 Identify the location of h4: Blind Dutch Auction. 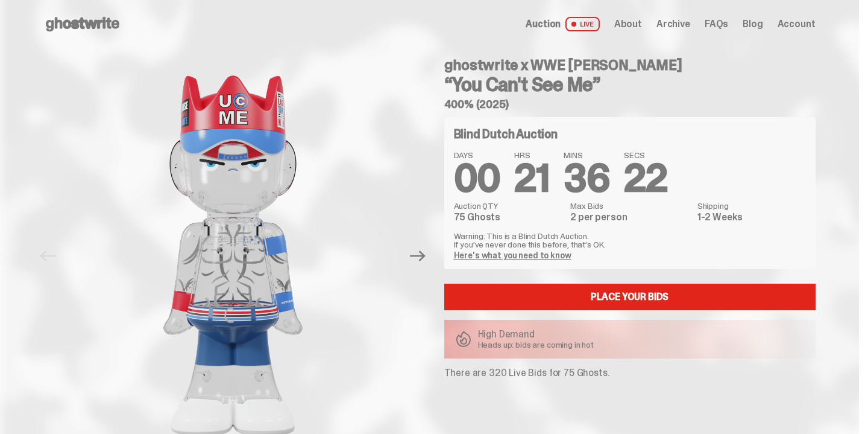
(506, 134).